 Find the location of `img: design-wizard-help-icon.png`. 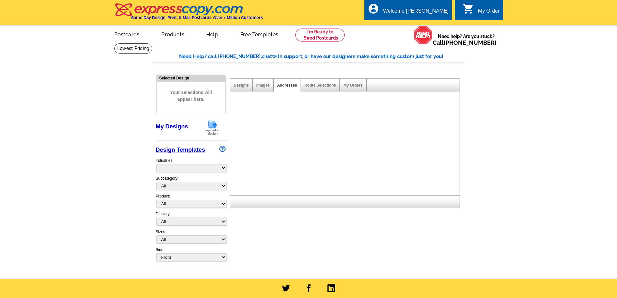

img: design-wizard-help-icon.png is located at coordinates (222, 149).